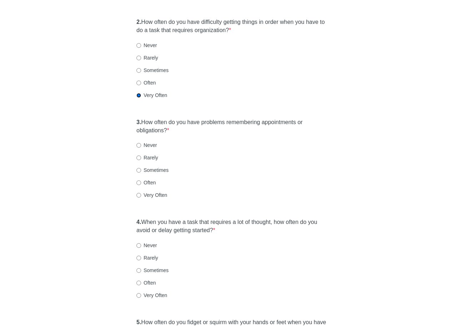 Image resolution: width=464 pixels, height=327 pixels. What do you see at coordinates (232, 227) in the screenshot?
I see `label: When you have a task that requires a lot of thought, how often do you avoid or delay getting star...` at bounding box center [232, 227].